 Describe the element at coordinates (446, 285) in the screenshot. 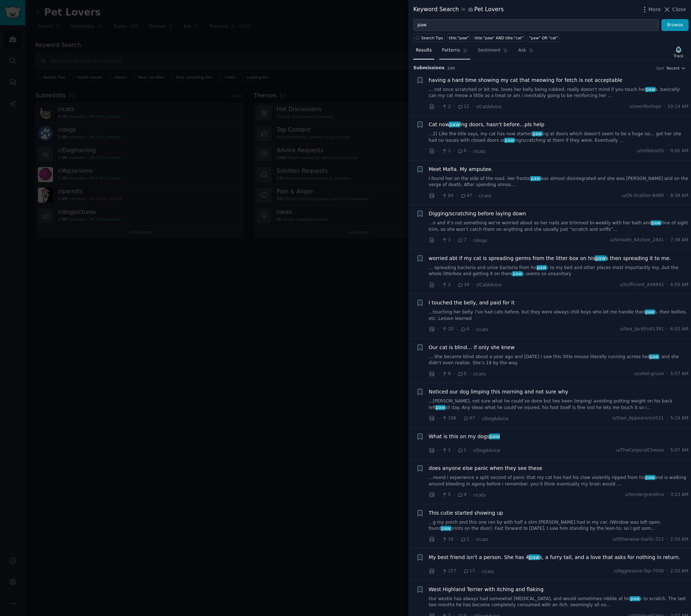

I see `span: 2` at that location.